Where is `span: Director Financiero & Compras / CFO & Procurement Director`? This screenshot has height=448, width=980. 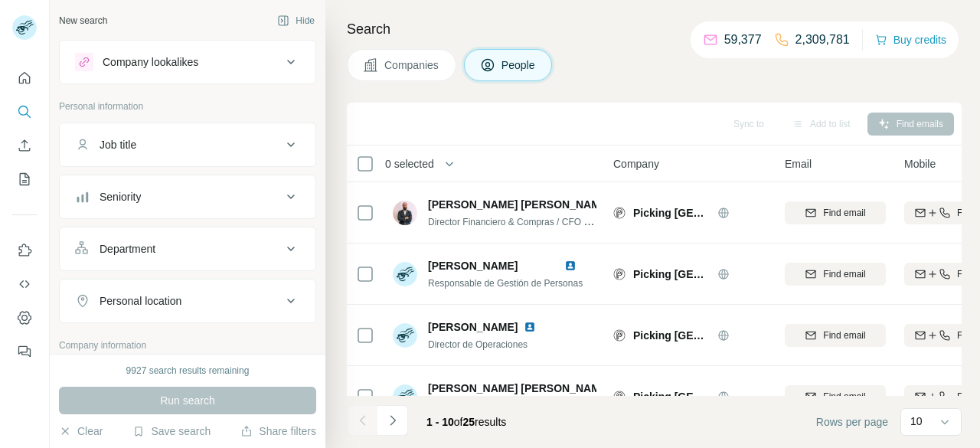 span: Director Financiero & Compras / CFO & Procurement Director is located at coordinates (554, 221).